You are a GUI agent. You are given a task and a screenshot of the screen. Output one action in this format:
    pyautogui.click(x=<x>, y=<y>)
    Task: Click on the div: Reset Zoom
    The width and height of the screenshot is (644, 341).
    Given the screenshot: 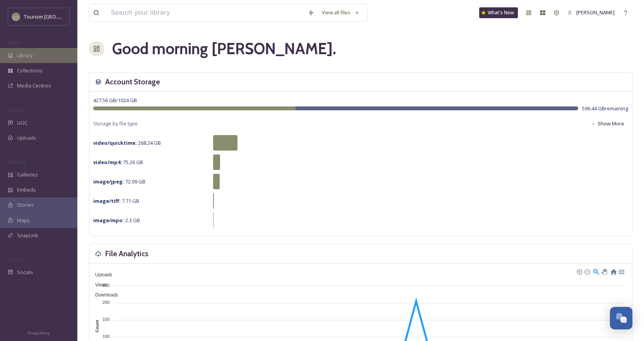 What is the action you would take?
    pyautogui.click(x=613, y=271)
    